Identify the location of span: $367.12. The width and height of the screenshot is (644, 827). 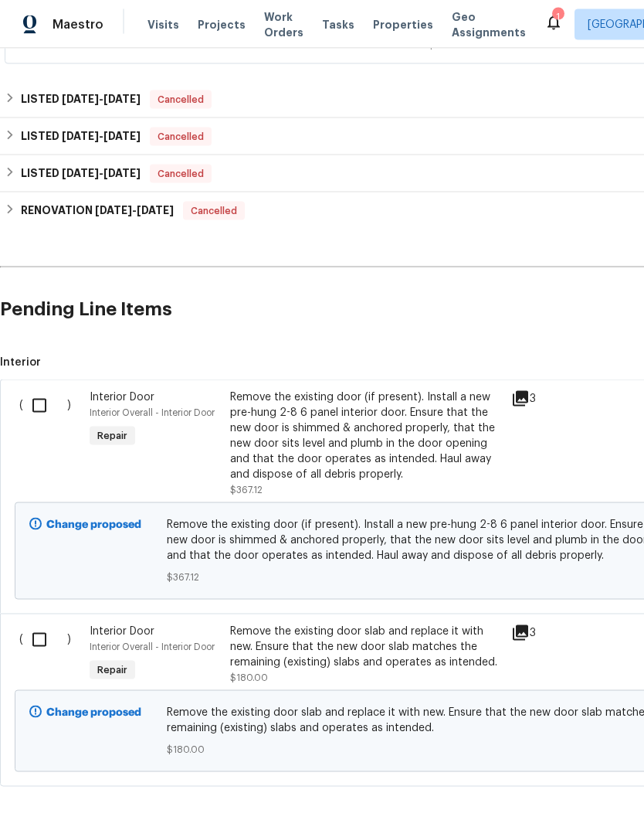
(247, 490).